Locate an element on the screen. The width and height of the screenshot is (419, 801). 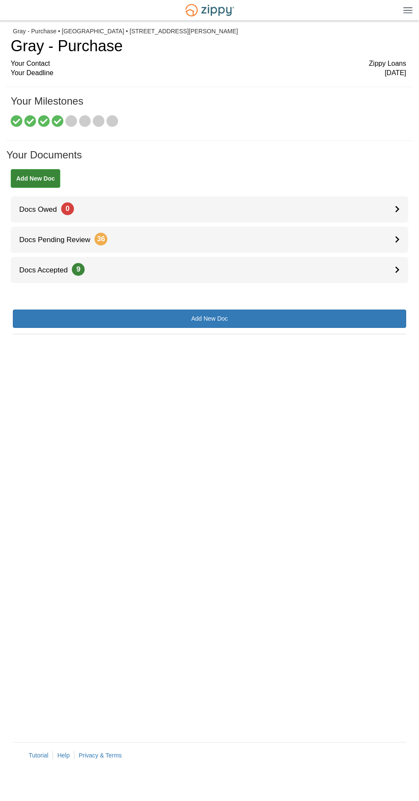
span: 9 is located at coordinates (78, 270).